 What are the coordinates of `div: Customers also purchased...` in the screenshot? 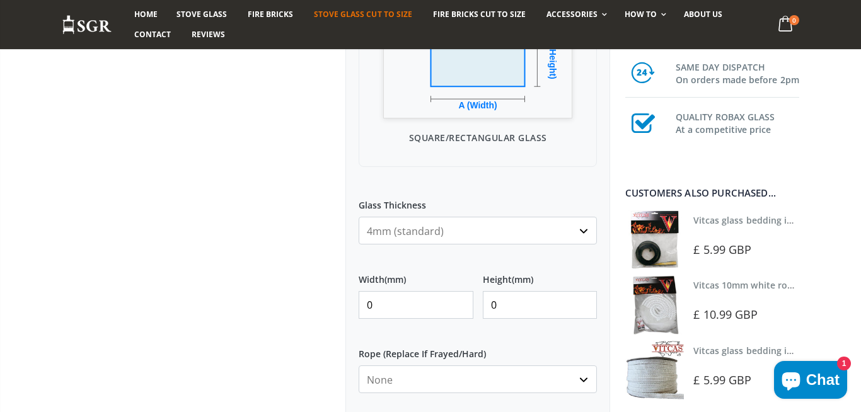 It's located at (713, 193).